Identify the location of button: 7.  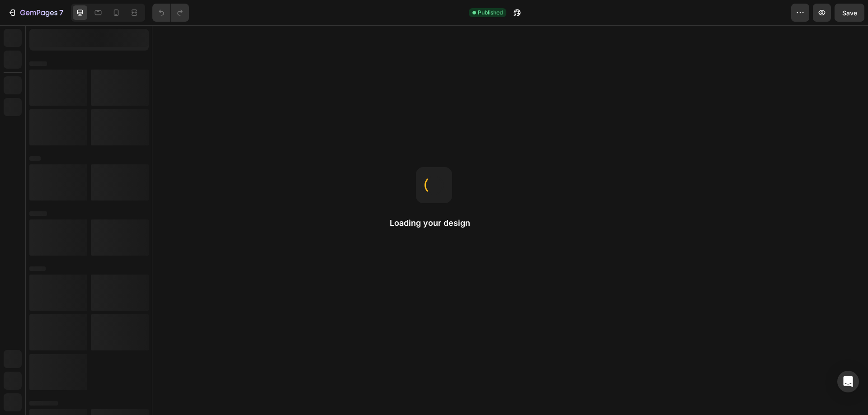
(35, 12).